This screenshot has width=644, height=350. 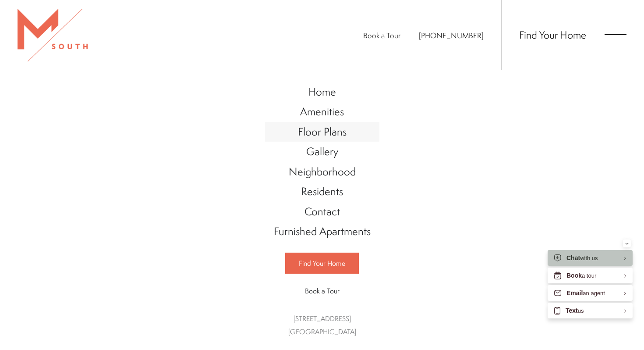 What do you see at coordinates (322, 92) in the screenshot?
I see `a: Go to Home` at bounding box center [322, 92].